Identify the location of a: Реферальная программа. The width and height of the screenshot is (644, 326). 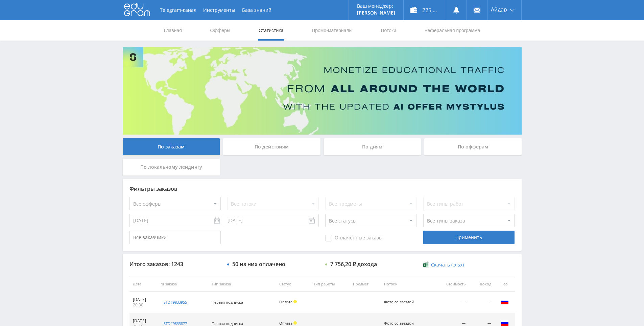
(453, 30).